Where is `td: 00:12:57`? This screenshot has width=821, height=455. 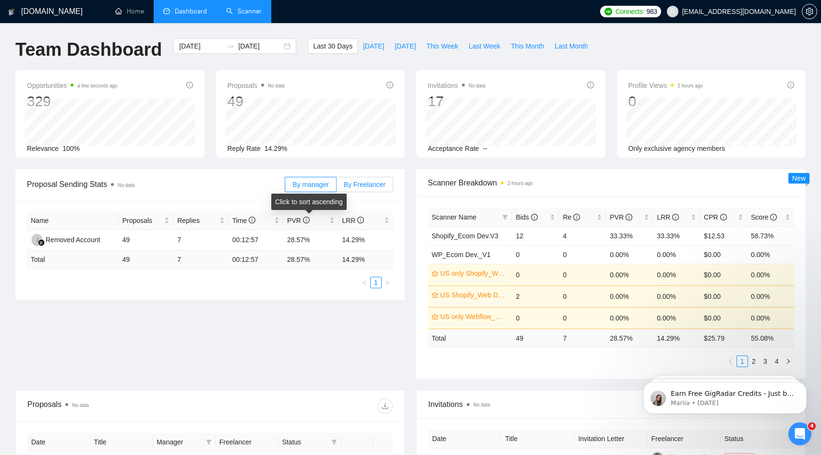 td: 00:12:57 is located at coordinates (256, 259).